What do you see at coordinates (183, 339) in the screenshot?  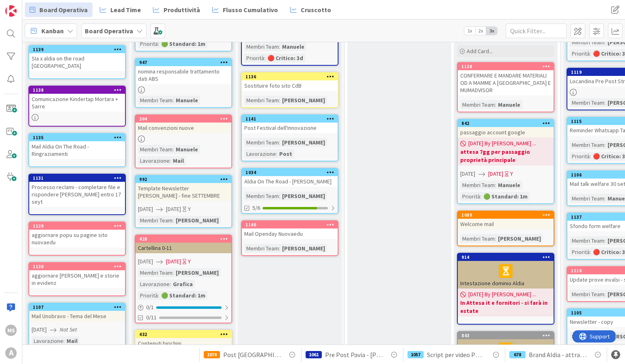 I see `div: 432Contenuti birichini` at bounding box center [183, 339].